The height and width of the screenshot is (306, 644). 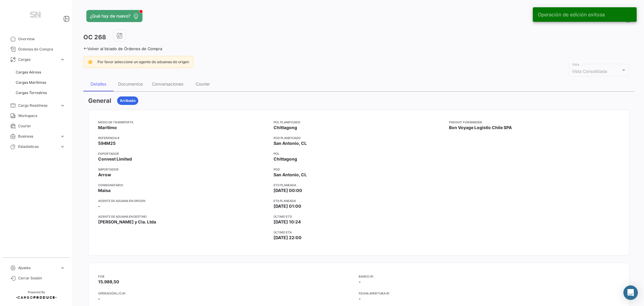 I want to click on a: Órdenes de Compra, so click(x=36, y=49).